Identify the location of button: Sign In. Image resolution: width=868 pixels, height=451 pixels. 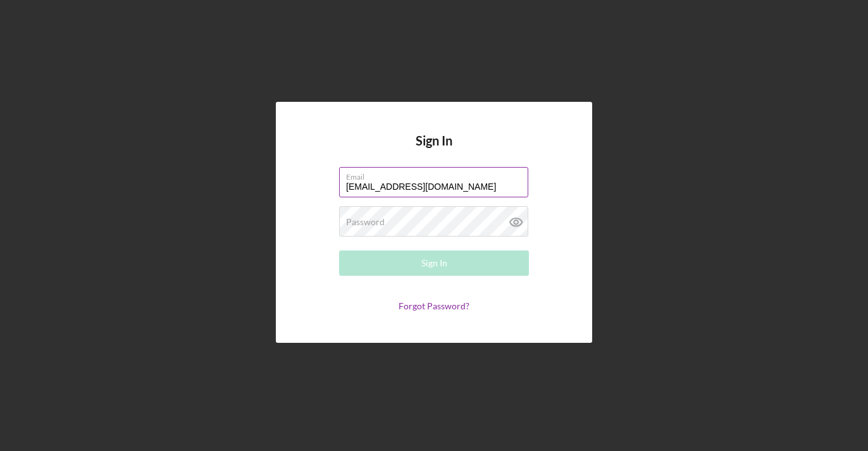
(434, 263).